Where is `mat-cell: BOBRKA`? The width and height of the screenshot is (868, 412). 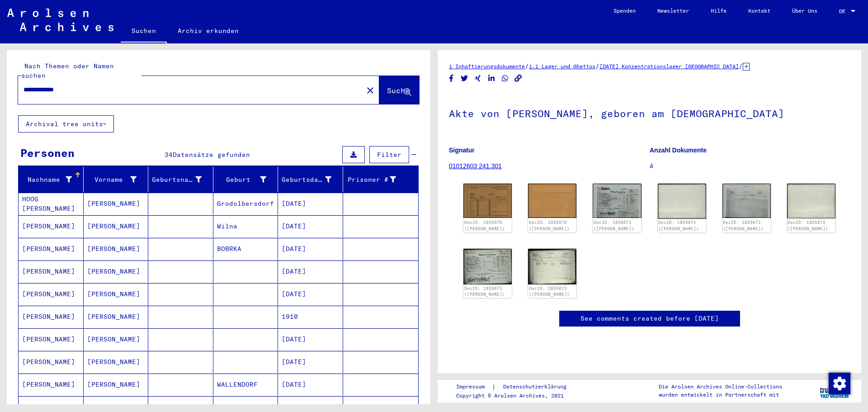 mat-cell: BOBRKA is located at coordinates (246, 249).